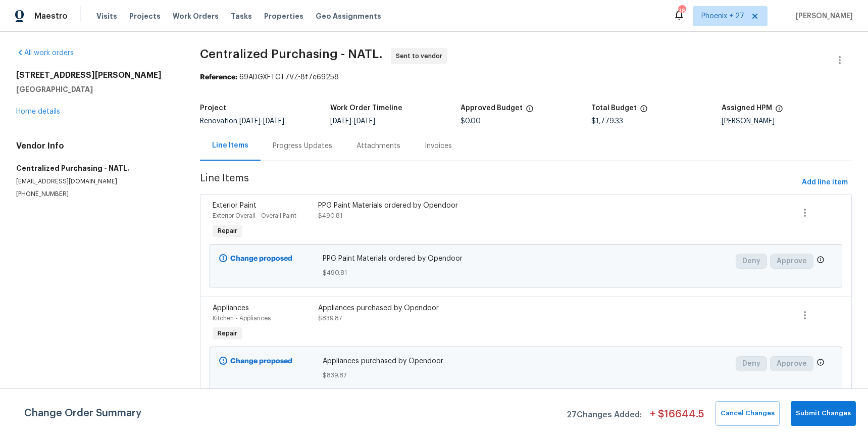 This screenshot has height=437, width=868. What do you see at coordinates (230, 146) in the screenshot?
I see `div: Line Items` at bounding box center [230, 146].